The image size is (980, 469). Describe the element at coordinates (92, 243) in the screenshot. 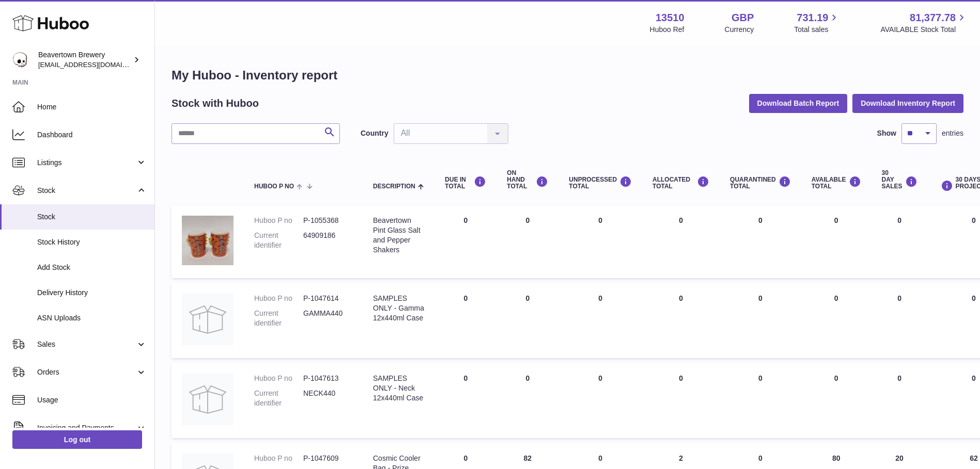

I see `span: Stock History` at that location.